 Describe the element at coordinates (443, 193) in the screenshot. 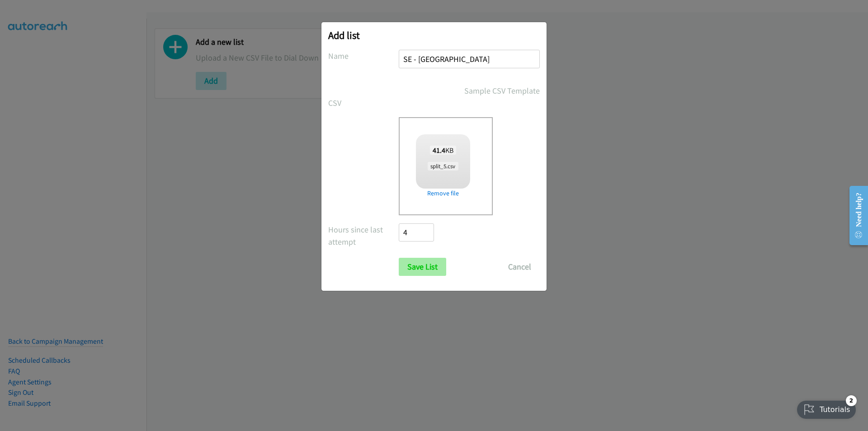

I see `a: Remove file` at that location.